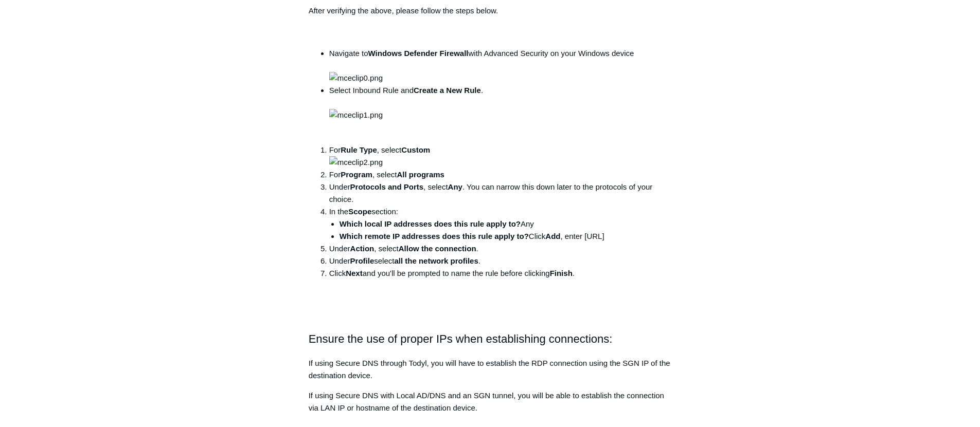 This screenshot has width=980, height=427. Describe the element at coordinates (500, 261) in the screenshot. I see `li: Under select .` at that location.